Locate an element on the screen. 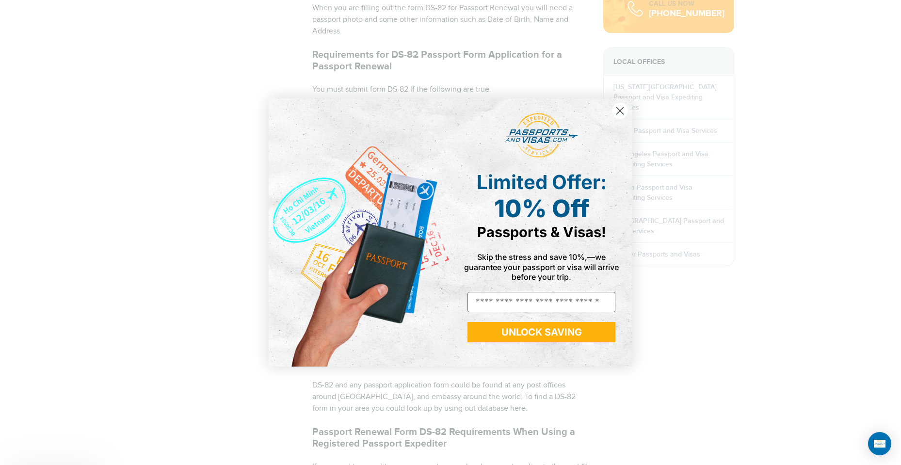 The height and width of the screenshot is (465, 901). img: passports and visas is located at coordinates (542, 136).